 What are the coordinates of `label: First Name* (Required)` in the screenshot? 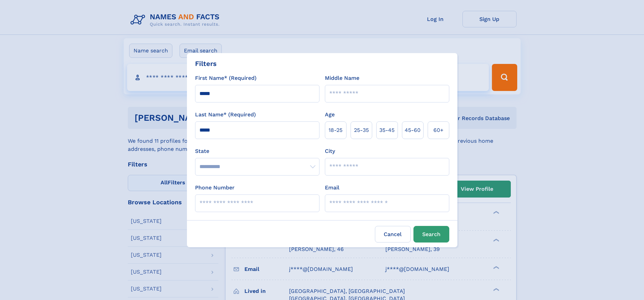 It's located at (226, 78).